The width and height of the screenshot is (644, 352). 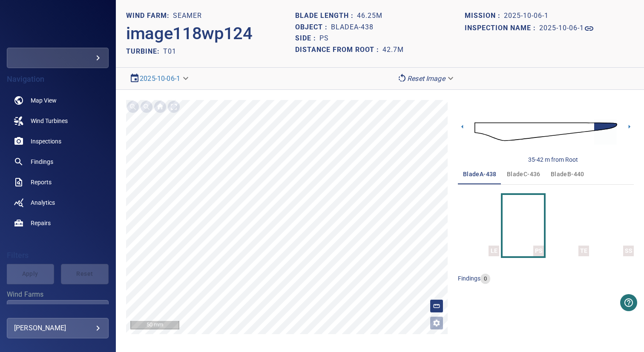 What do you see at coordinates (57, 79) in the screenshot?
I see `h4: Navigation` at bounding box center [57, 79].